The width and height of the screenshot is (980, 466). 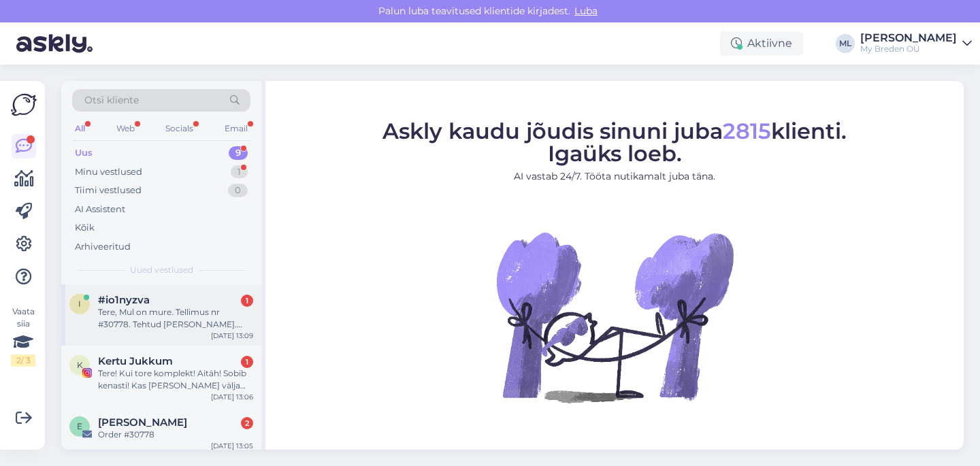 I want to click on div: AI Assistent, so click(x=100, y=210).